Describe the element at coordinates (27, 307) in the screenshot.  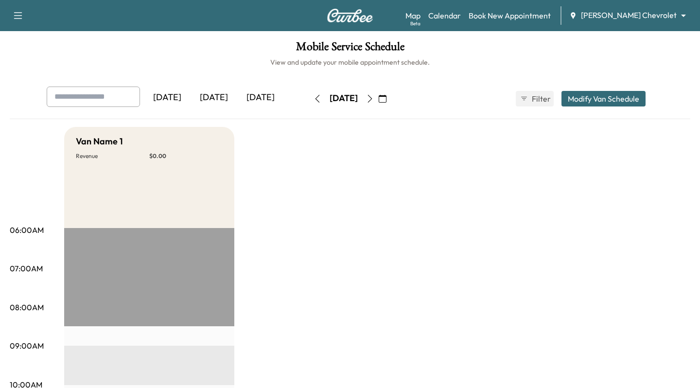
I see `p: 08:00AM` at that location.